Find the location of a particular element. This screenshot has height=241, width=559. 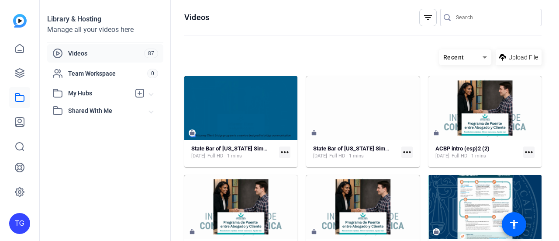

span: Upload File is located at coordinates (523, 57).